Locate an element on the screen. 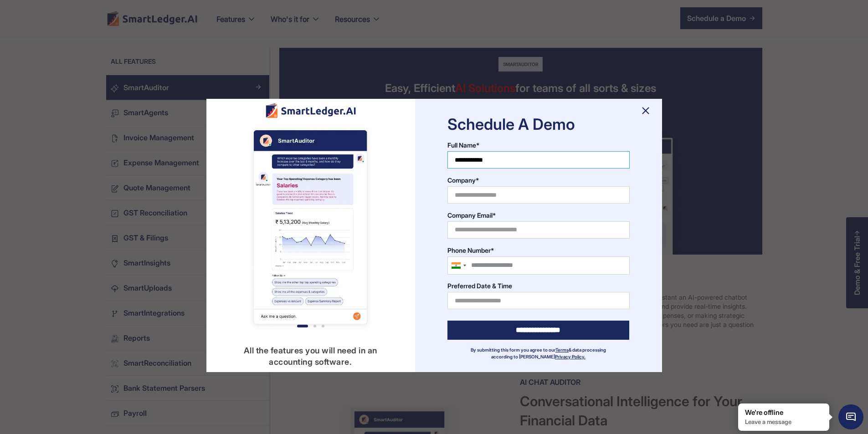  img: Smart Ledger logo is located at coordinates (311, 115).